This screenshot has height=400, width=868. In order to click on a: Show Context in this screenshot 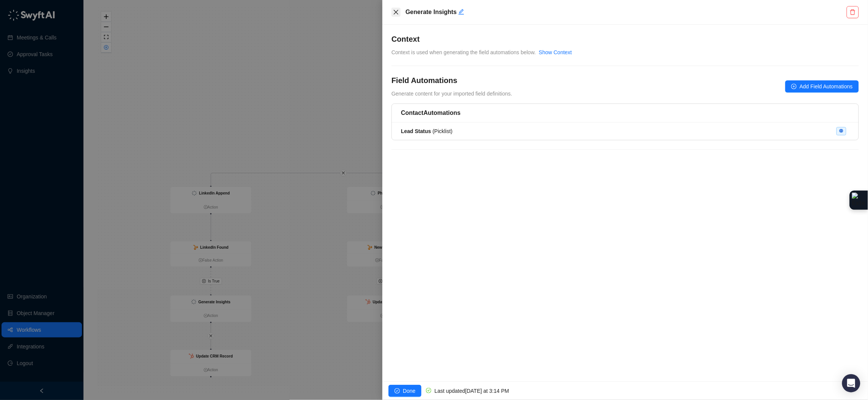, I will do `click(555, 52)`.